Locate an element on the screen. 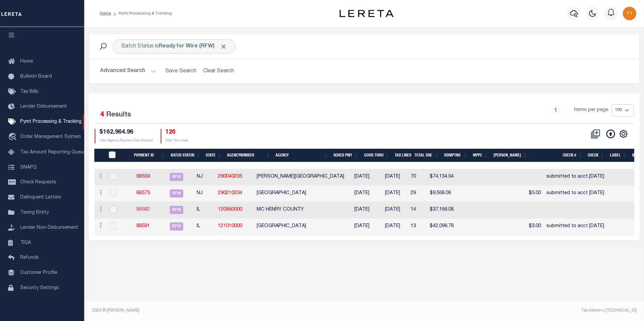  button: Clear Search is located at coordinates (219, 71).